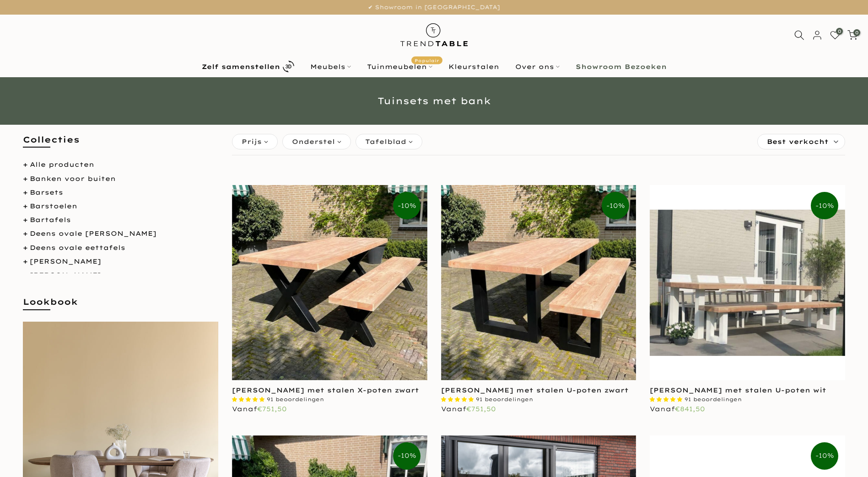 The image size is (868, 477). Describe the element at coordinates (434, 101) in the screenshot. I see `h1: Tuinsets met bank` at that location.